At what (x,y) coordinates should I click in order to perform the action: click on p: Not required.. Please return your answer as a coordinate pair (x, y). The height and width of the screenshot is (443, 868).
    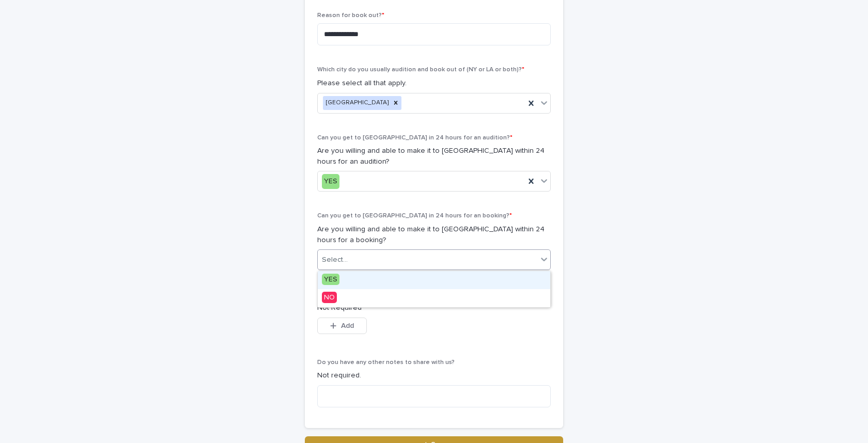
    Looking at the image, I should click on (434, 376).